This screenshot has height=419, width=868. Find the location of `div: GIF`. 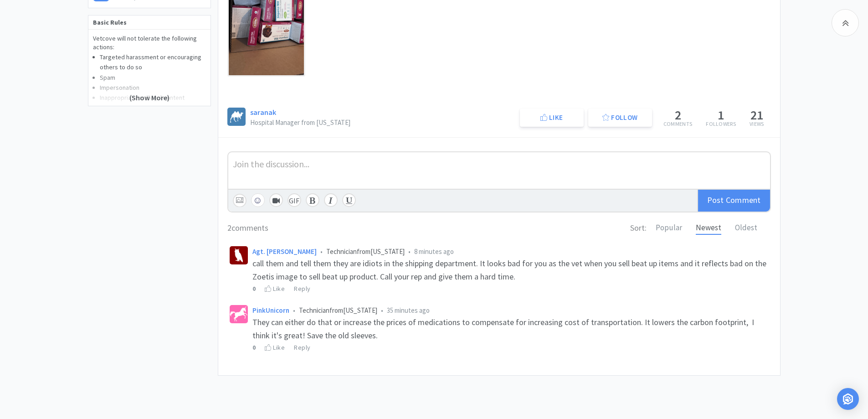

div: GIF is located at coordinates (295, 200).